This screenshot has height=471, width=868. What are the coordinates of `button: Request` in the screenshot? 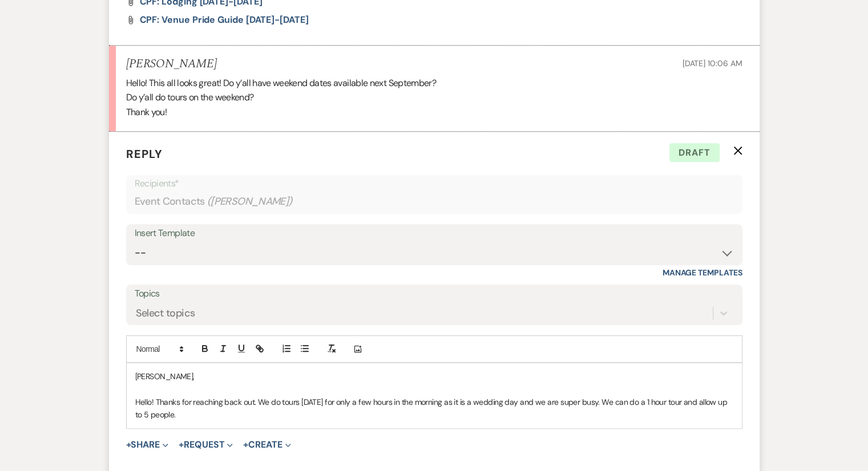 It's located at (205, 444).